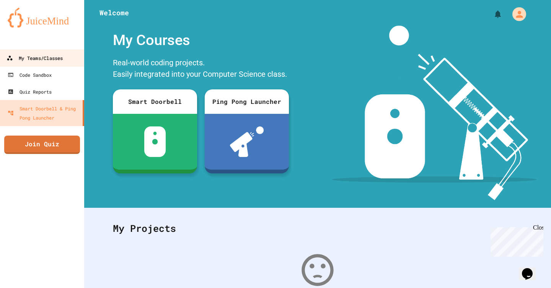 This screenshot has width=551, height=288. Describe the element at coordinates (155, 142) in the screenshot. I see `img: sdb-white.svg` at that location.